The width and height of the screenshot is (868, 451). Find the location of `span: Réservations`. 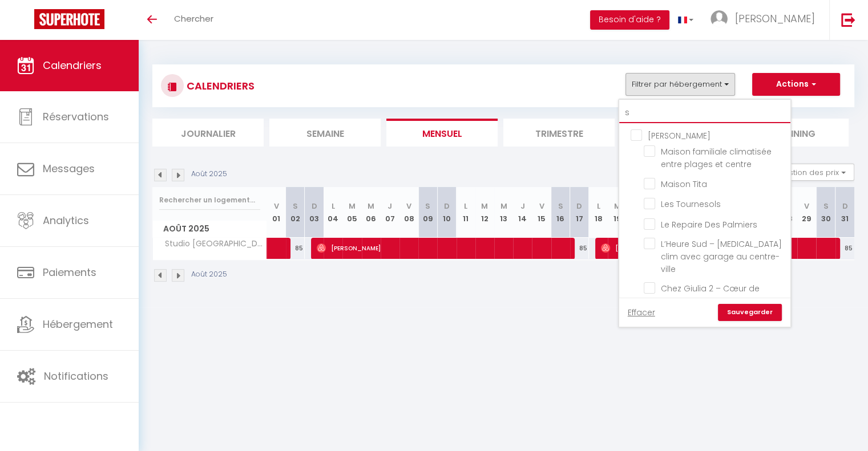

span: Réservations is located at coordinates (76, 117).